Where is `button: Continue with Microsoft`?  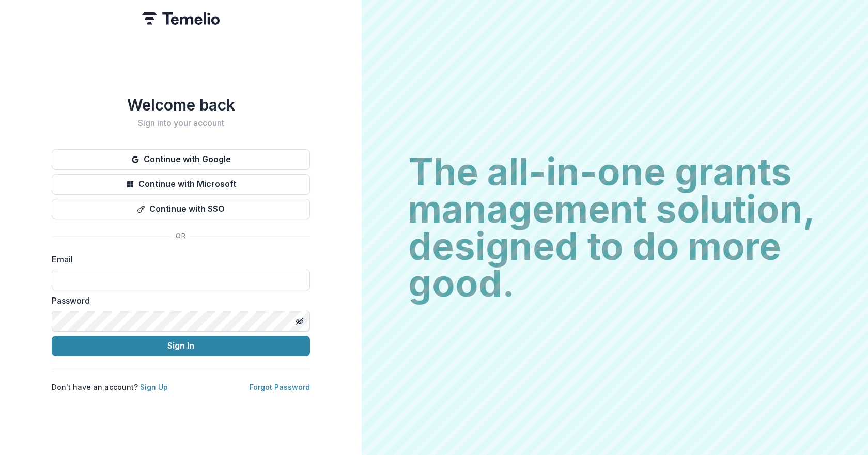 button: Continue with Microsoft is located at coordinates (181, 185).